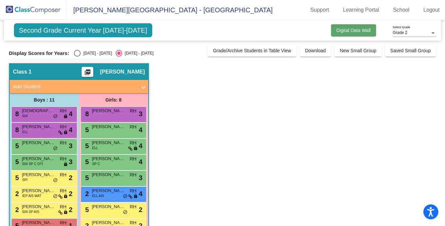  I want to click on span: SPI, so click(25, 180).